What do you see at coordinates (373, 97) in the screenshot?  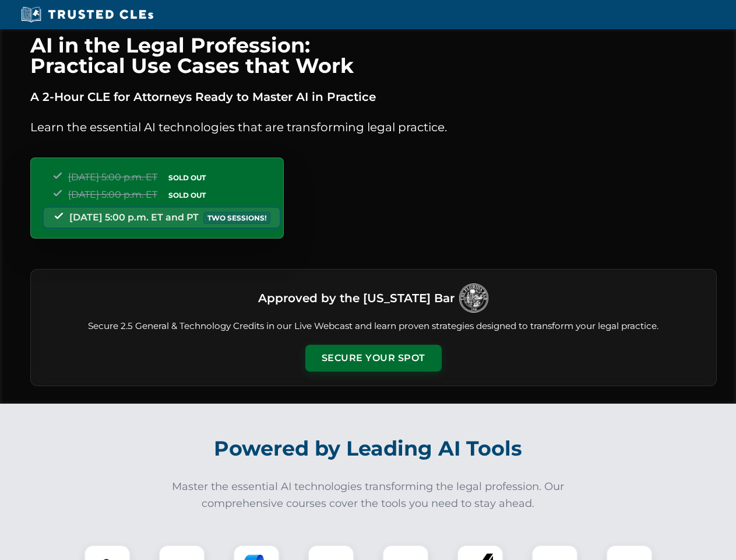 I see `p: A 2-Hour CLE for Attorneys Ready to Master AI in Practice` at bounding box center [373, 97].